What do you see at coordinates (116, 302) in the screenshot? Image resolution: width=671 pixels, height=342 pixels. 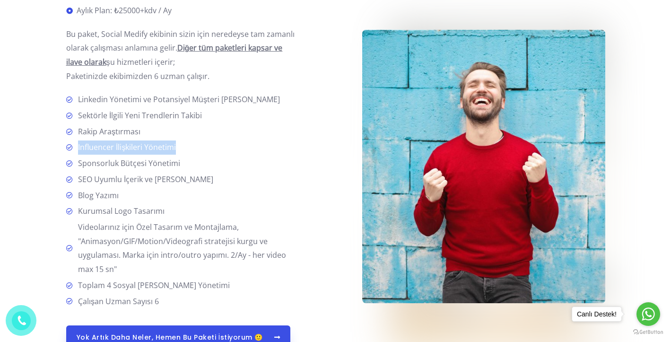 I see `span: Çalışan Uzman Sayısı 6` at bounding box center [116, 302].